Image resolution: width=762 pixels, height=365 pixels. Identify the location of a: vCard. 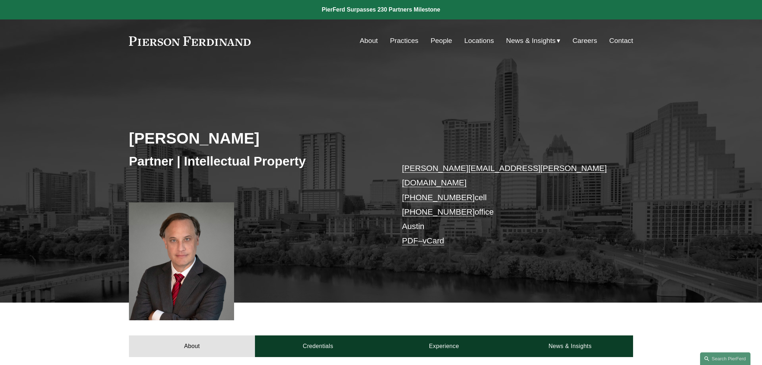
(434, 240).